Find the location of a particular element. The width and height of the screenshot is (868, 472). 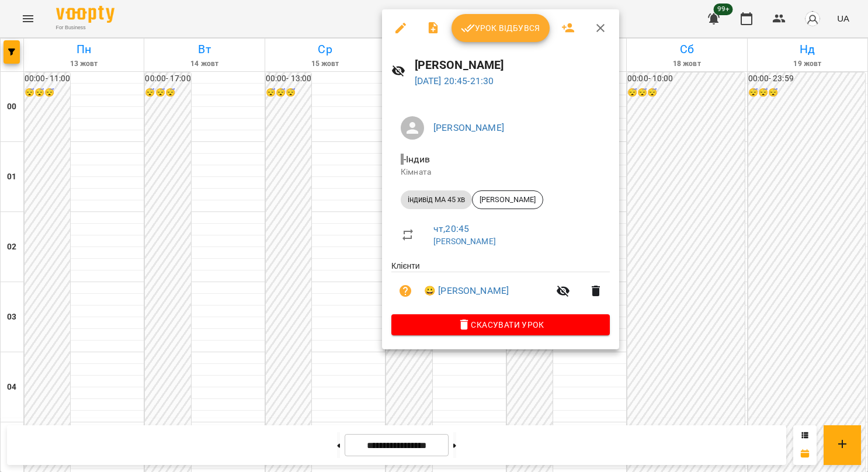

p: Кімната is located at coordinates (501, 173).